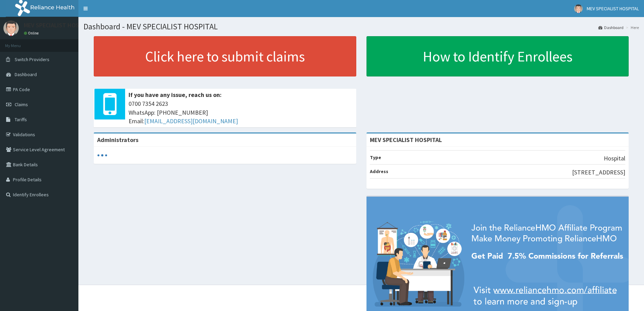  What do you see at coordinates (21, 120) in the screenshot?
I see `span: Tariffs` at bounding box center [21, 120].